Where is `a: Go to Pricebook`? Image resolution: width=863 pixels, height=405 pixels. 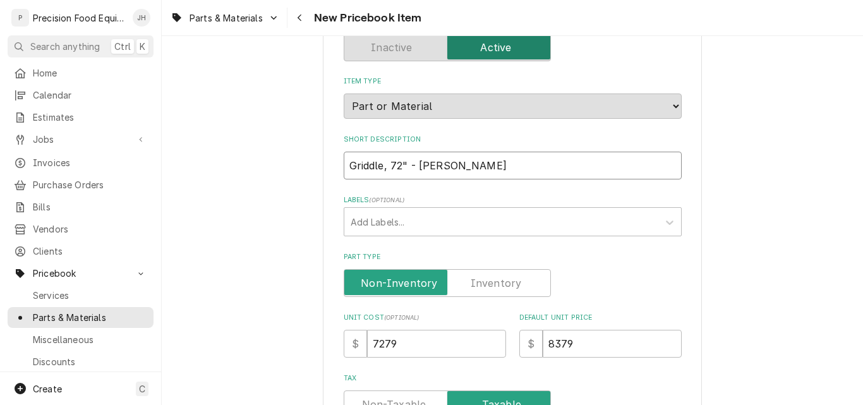
a: Go to Pricebook is located at coordinates (80, 273).